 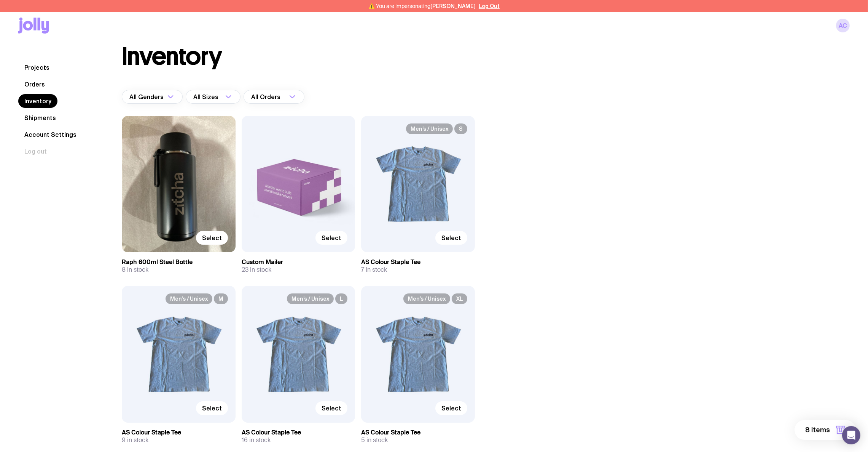 What do you see at coordinates (825, 429) in the screenshot?
I see `button: 8 items` at bounding box center [825, 429].